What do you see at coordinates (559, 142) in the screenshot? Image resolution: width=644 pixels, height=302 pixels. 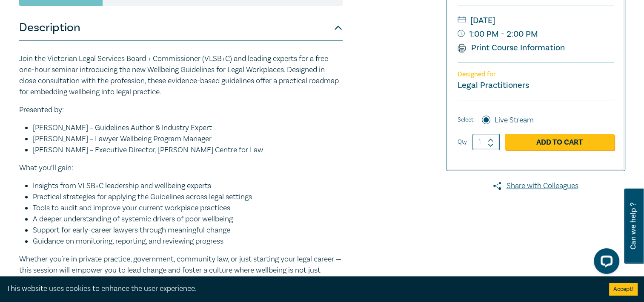 I see `a: Add to Cart` at bounding box center [559, 142].